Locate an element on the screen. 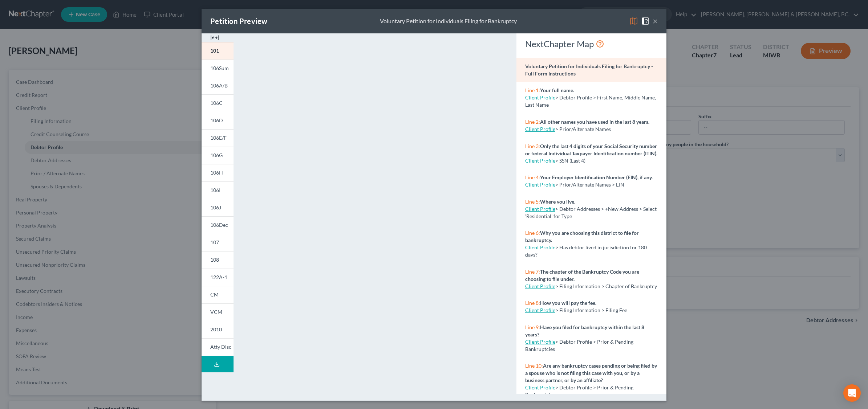 This screenshot has width=868, height=409. div: Petition Preview is located at coordinates (238, 21).